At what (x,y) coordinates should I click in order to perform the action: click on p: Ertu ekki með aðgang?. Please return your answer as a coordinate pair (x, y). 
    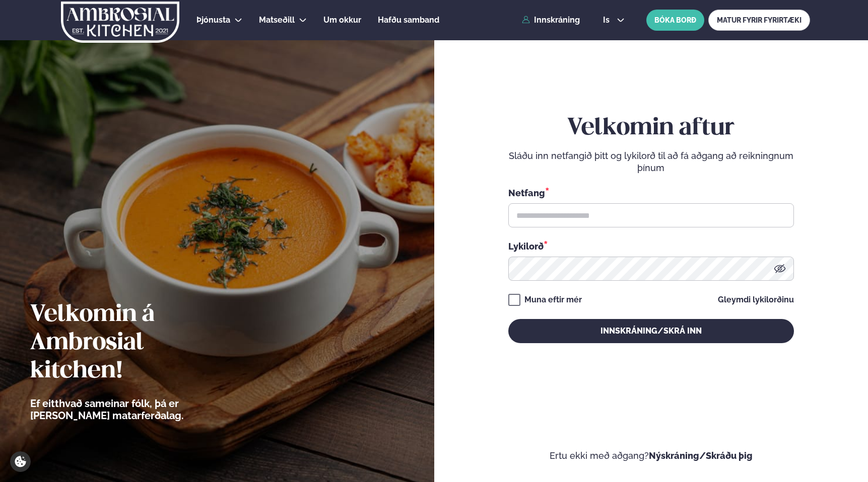
    Looking at the image, I should click on (651, 456).